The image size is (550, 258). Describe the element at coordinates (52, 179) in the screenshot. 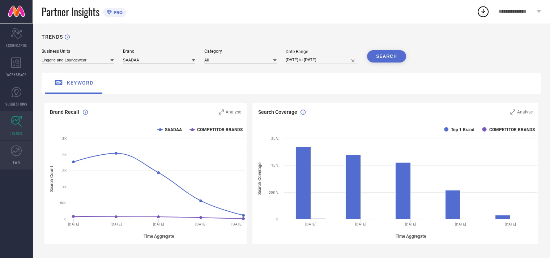

I see `tspan: Search Count` at that location.